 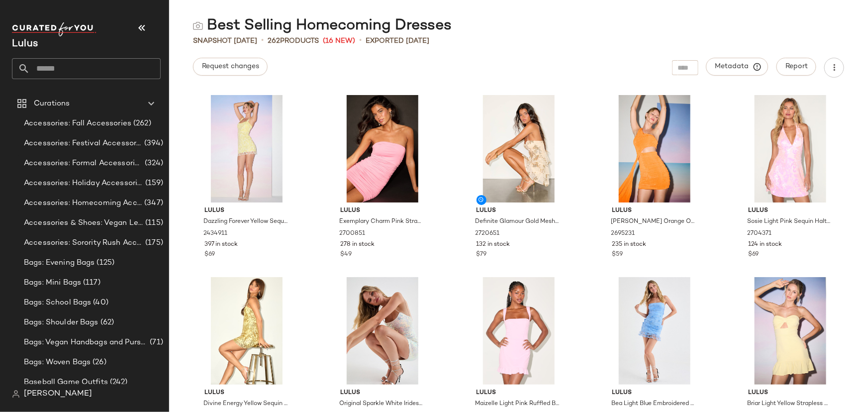 What do you see at coordinates (518, 222) in the screenshot?
I see `span: Definite Glamour Gold Mesh Sequin Bustier Tiered Mini Dress` at bounding box center [518, 222].